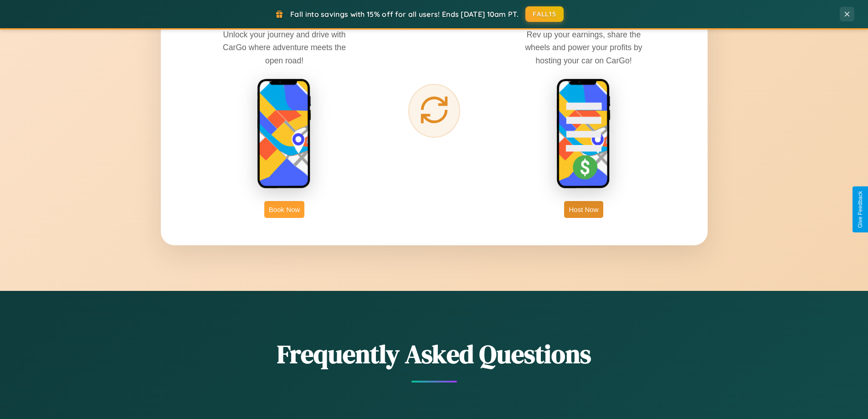 The width and height of the screenshot is (868, 419). What do you see at coordinates (860, 210) in the screenshot?
I see `div: Give Feedback` at bounding box center [860, 210].